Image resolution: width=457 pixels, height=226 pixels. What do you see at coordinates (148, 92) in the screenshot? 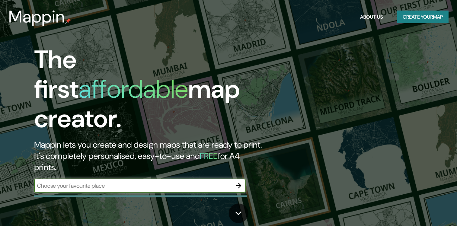
I see `h1: The first map creator.` at bounding box center [148, 92].